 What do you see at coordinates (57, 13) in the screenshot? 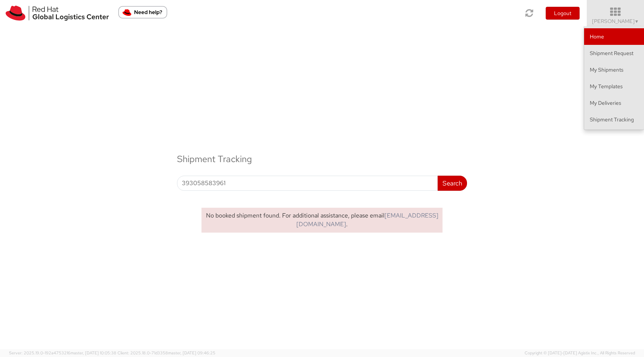
I see `img: rh-logistics-00dfa346123c4ec078e1.svg` at bounding box center [57, 13].